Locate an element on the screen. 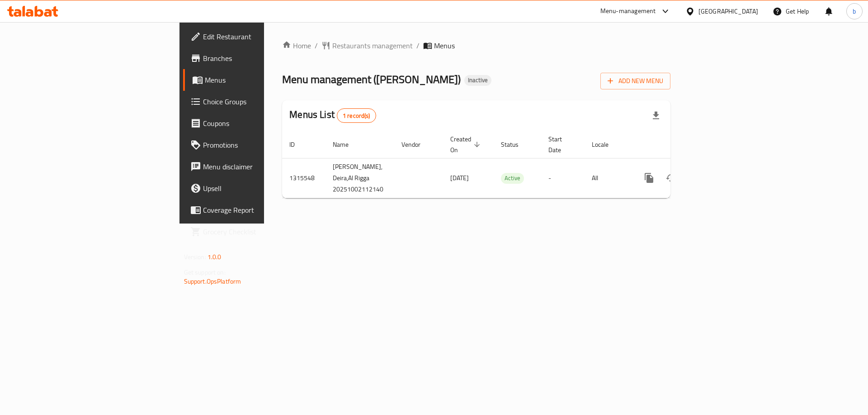  span: Promotions is located at coordinates (260, 145).